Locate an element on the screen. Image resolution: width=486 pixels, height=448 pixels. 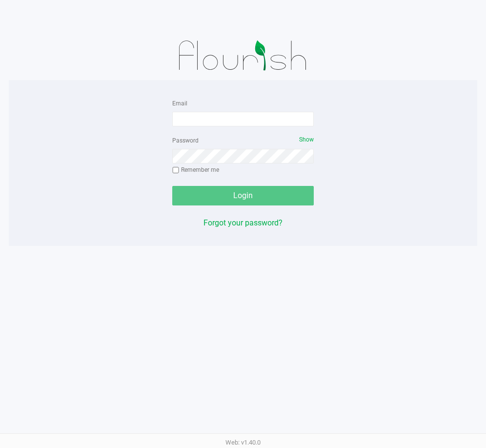
button: Forgot your password? is located at coordinates (243, 224).